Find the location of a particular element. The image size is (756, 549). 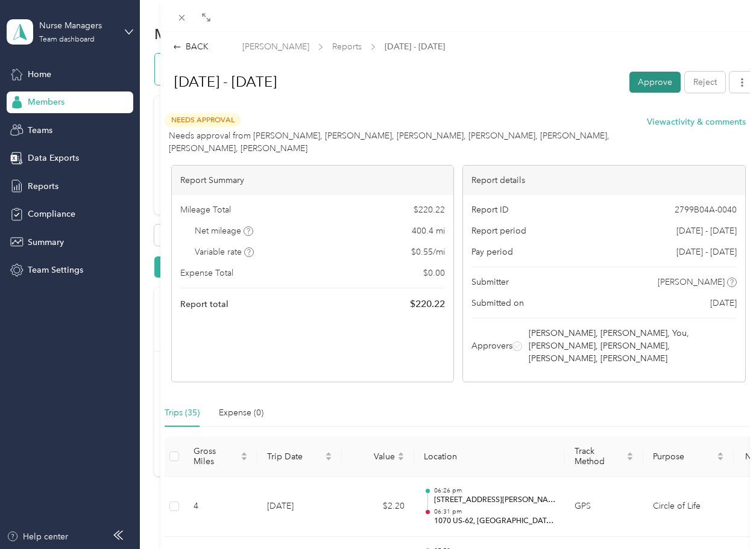

div: BACK is located at coordinates (190, 46).